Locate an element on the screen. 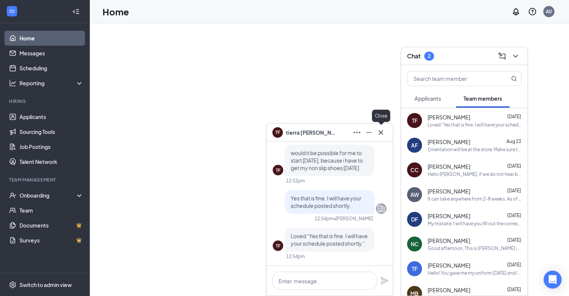  span: Applicants is located at coordinates (427, 98).